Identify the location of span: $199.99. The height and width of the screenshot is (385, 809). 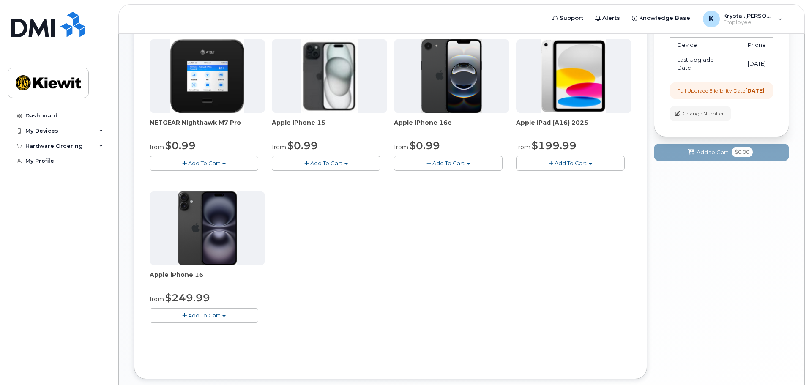
(554, 145).